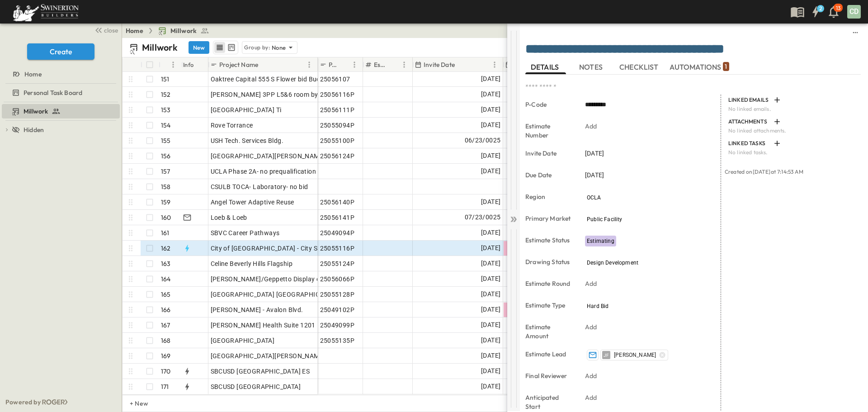  I want to click on p: 151, so click(165, 79).